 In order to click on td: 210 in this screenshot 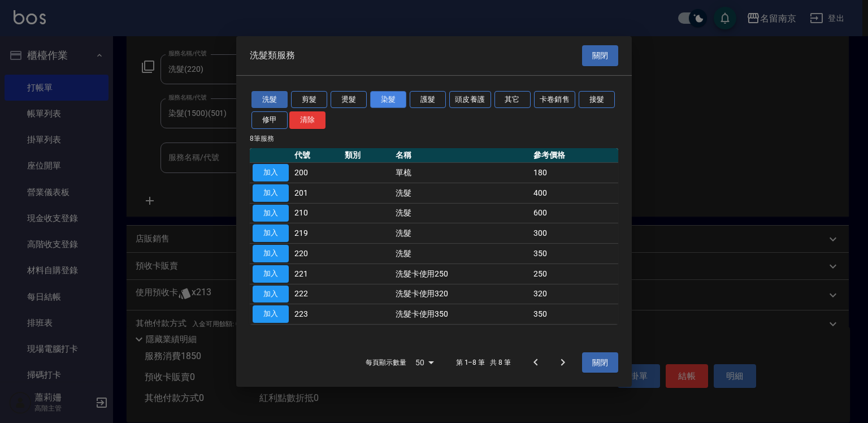, I will do `click(316, 213)`.